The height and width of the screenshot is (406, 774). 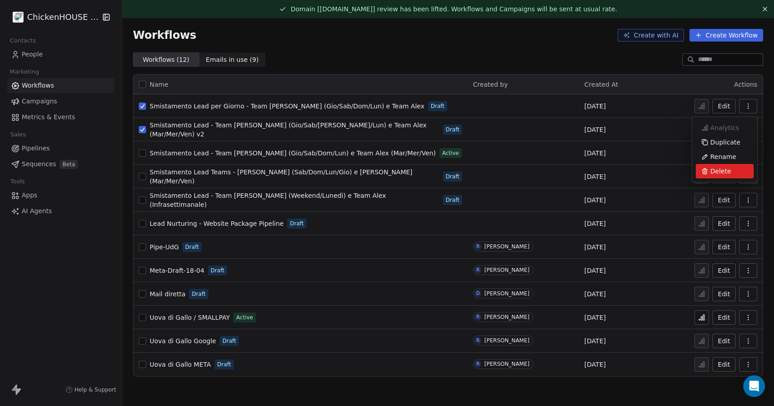 I want to click on span: Help & Support, so click(x=95, y=390).